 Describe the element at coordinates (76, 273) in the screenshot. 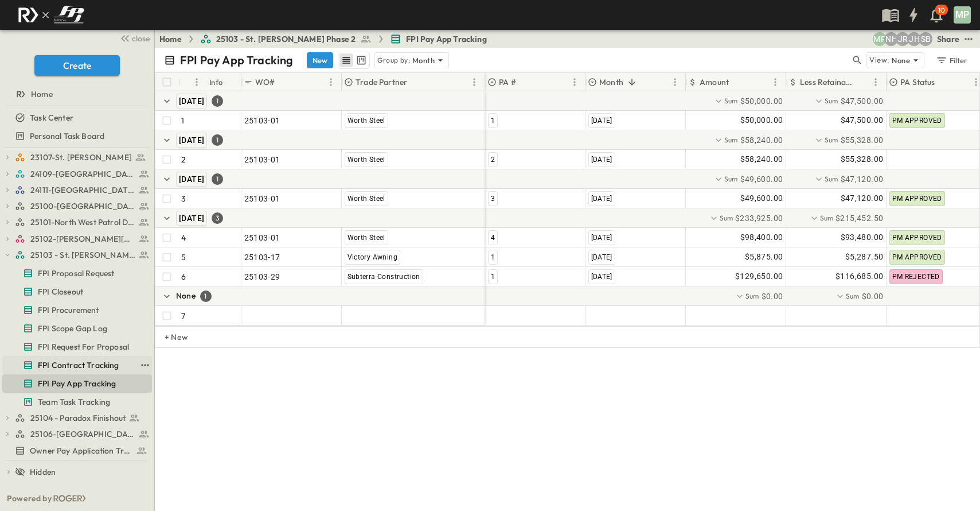

I see `span: FPI Proposal Request` at that location.